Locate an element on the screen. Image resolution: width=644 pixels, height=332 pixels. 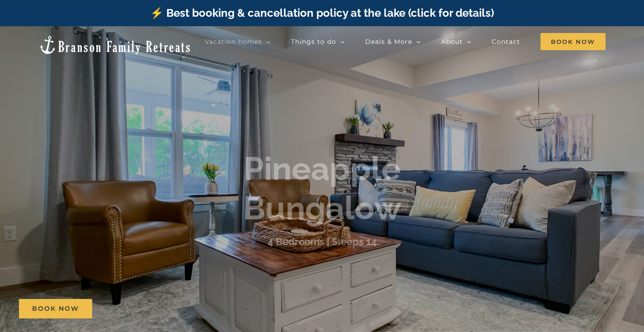
span: About is located at coordinates (452, 42).